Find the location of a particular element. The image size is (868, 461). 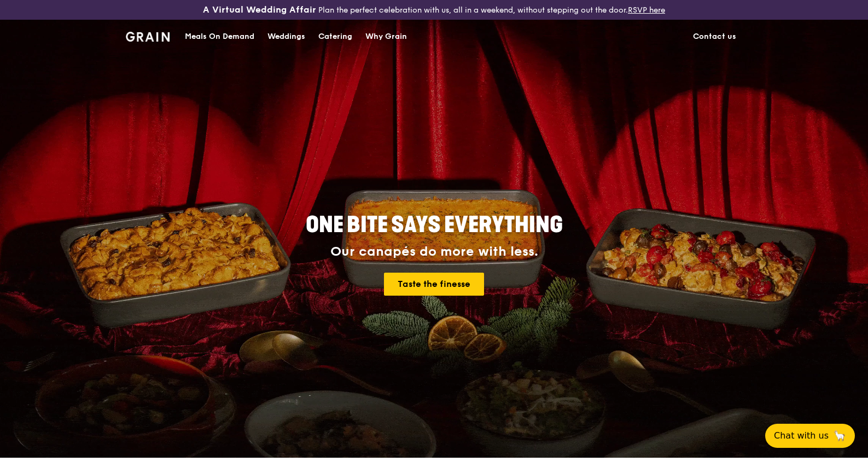

a: Contact us is located at coordinates (714, 37).